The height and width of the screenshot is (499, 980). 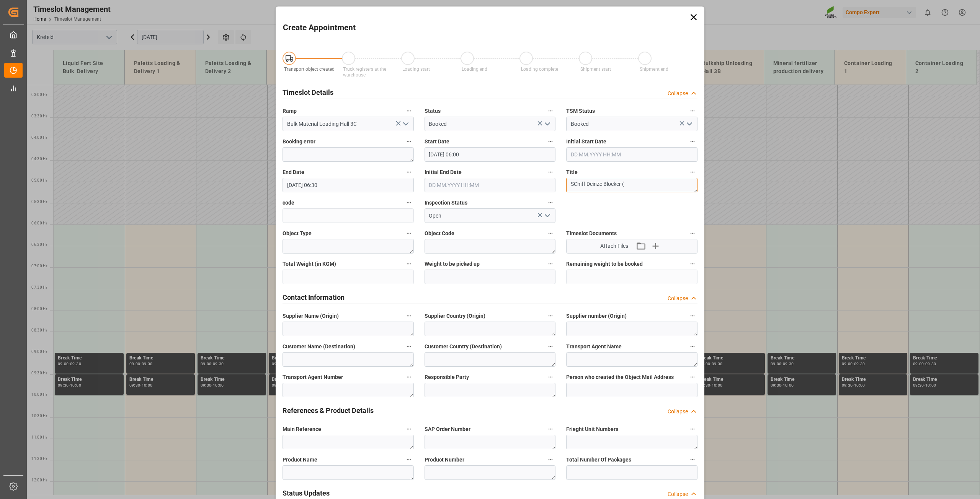 What do you see at coordinates (319, 347) in the screenshot?
I see `span: Customer Name (Destination)` at bounding box center [319, 347].